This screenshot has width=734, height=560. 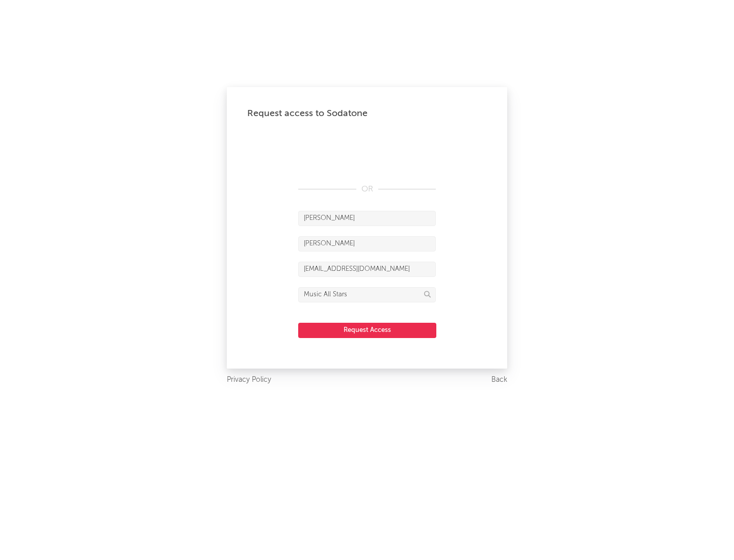 I want to click on div: OR, so click(x=367, y=189).